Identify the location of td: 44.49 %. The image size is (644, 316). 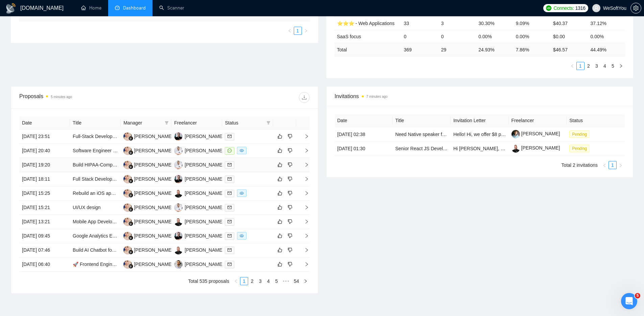
(607, 50).